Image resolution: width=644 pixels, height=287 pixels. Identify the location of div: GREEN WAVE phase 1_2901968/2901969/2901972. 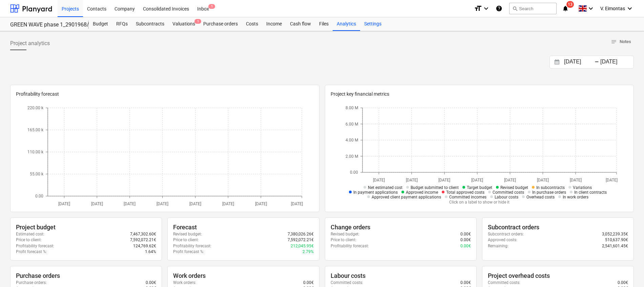
(46, 25).